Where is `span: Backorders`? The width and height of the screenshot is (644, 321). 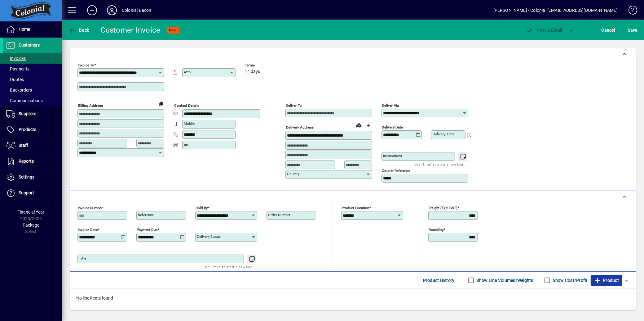
span: Backorders is located at coordinates (19, 90).